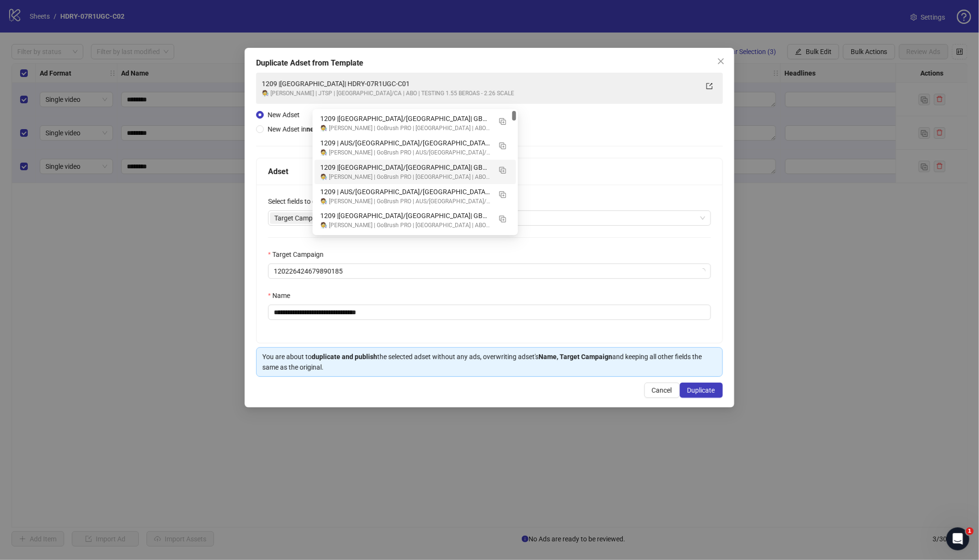 The height and width of the screenshot is (560, 979). What do you see at coordinates (415, 220) in the screenshot?
I see `div: 1209 |USA/CA| GBP-08R4UGC-C02` at bounding box center [415, 220].